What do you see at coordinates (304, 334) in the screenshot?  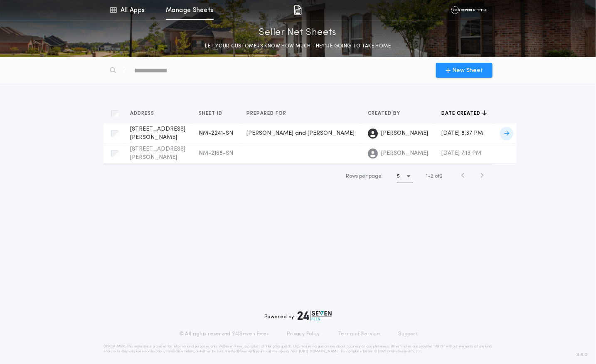 I see `a: Privacy Policy` at bounding box center [304, 334].